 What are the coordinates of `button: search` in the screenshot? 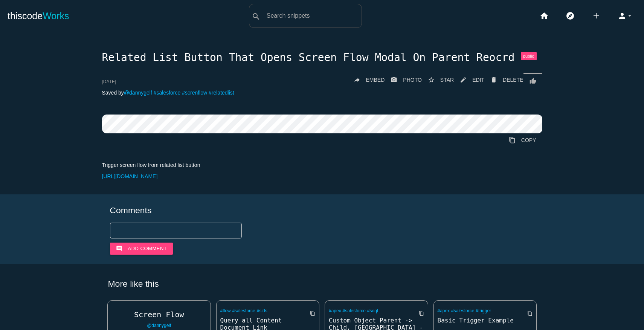 It's located at (256, 16).